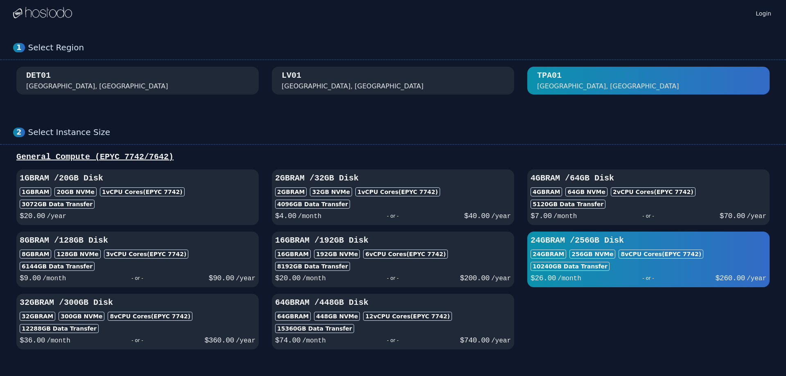 The width and height of the screenshot is (786, 376). Describe the element at coordinates (138, 260) in the screenshot. I see `button: 8GBRAM /128GB Disk8GBRAM128GB NVMe3vCPU Cores(EPYC 7742)6144GB Data Transfer$9.00/month- or -$90....` at that location.